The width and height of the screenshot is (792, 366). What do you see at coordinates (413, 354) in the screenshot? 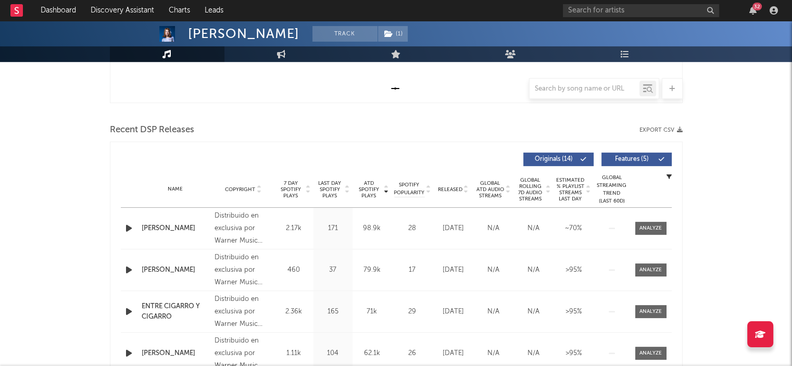
I see `div: 26` at bounding box center [413, 354].